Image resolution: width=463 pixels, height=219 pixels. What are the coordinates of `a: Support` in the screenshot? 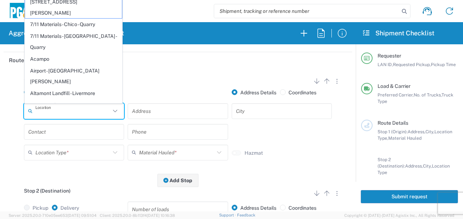 It's located at (228, 215).